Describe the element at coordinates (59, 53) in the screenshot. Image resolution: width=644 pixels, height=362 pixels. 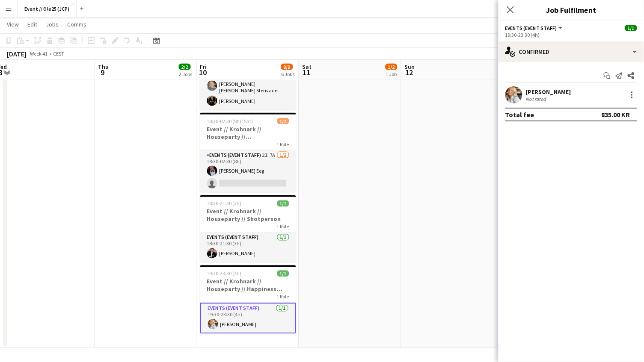
I see `div: CEST` at that location.